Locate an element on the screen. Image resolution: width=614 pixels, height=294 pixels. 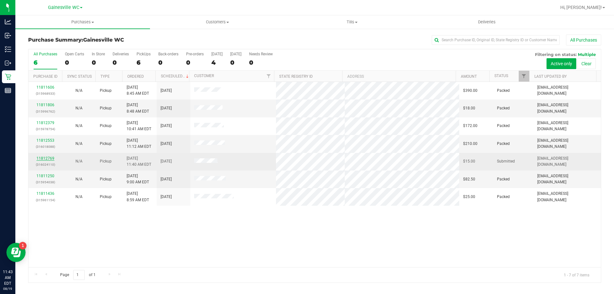
inline-svg: Reports is located at coordinates (8, 91).